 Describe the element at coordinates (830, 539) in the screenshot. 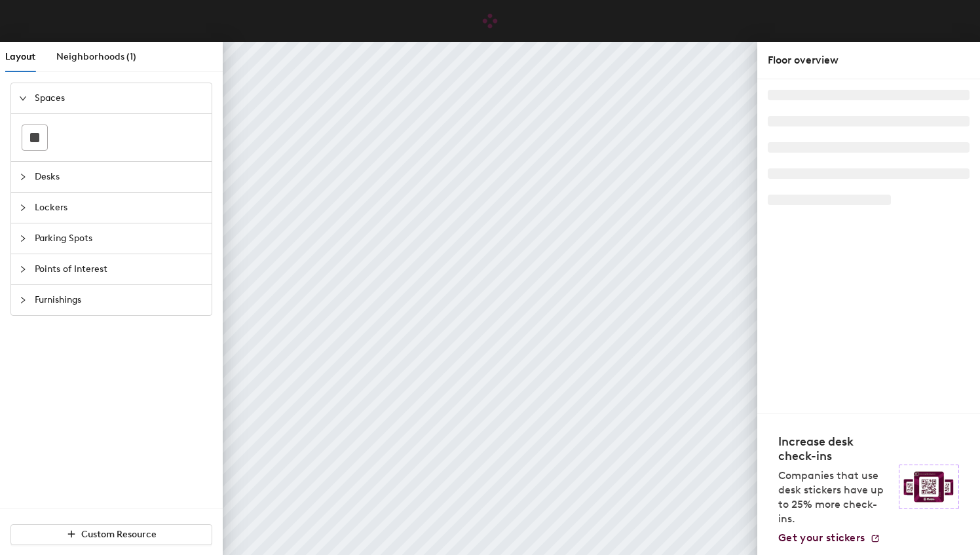

I see `a: Get your stickers` at that location.